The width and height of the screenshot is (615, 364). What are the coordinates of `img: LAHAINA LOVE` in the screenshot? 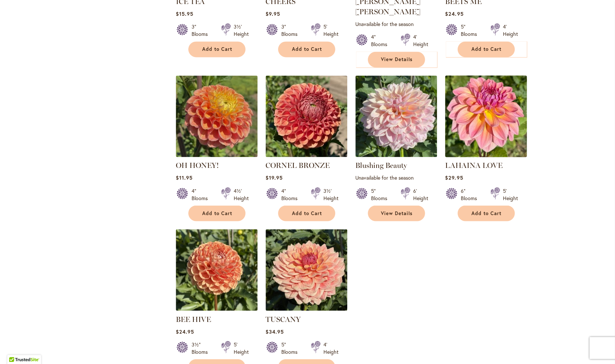 It's located at (486, 116).